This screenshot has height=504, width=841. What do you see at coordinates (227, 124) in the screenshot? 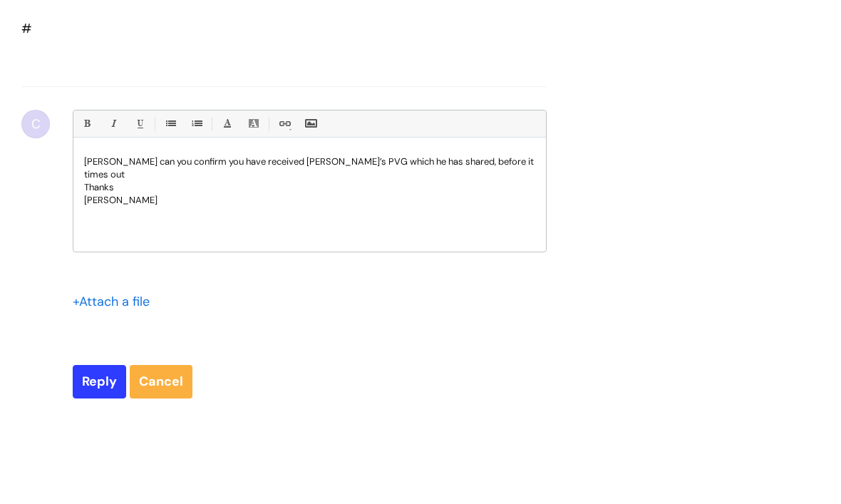
I see `a: Font Color` at bounding box center [227, 124].